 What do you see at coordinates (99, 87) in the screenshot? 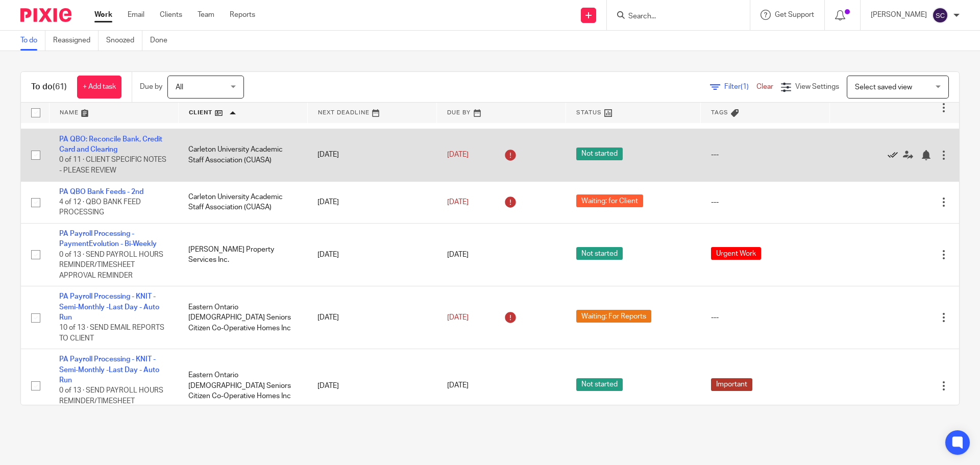
I see `a: + Add task` at bounding box center [99, 87].